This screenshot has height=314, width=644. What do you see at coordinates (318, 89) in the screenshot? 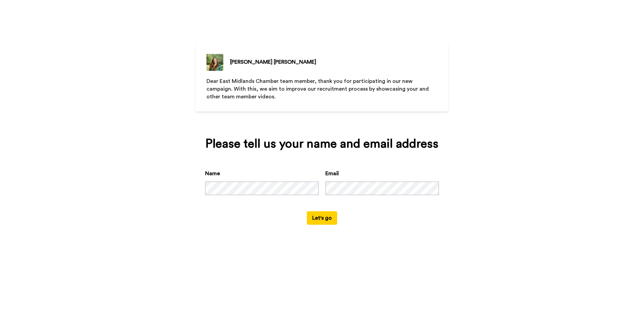
I see `span: Dear East Midlands Chamber team member, thank you for participating in our new campaign. With thi...` at bounding box center [318, 89].